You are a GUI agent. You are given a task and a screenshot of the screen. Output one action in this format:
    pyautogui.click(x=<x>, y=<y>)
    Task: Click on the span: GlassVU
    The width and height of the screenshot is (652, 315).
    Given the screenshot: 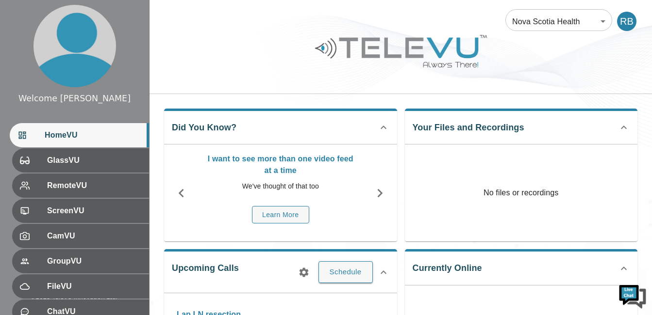 What is the action you would take?
    pyautogui.click(x=94, y=161)
    